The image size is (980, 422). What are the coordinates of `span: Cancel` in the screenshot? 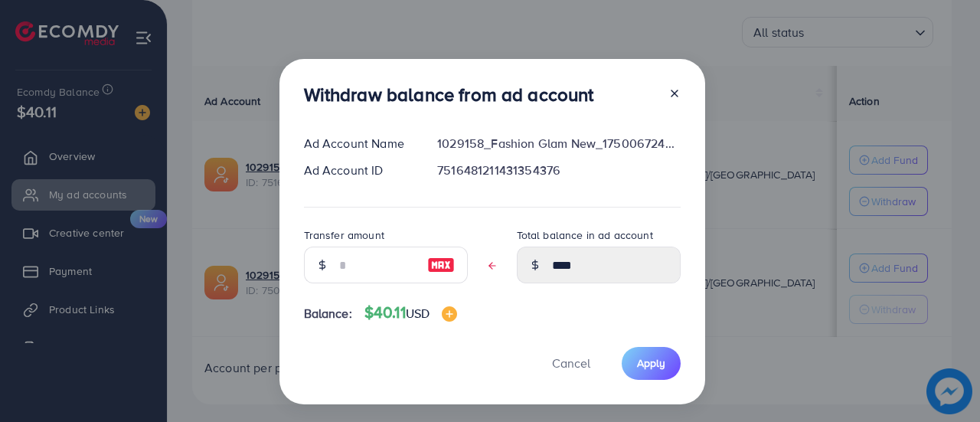 It's located at (571, 363).